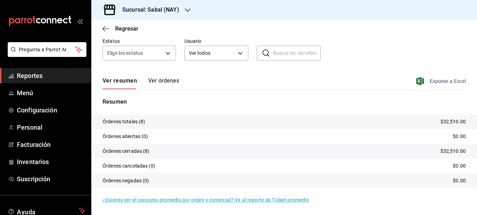  I want to click on label: Usuario, so click(216, 41).